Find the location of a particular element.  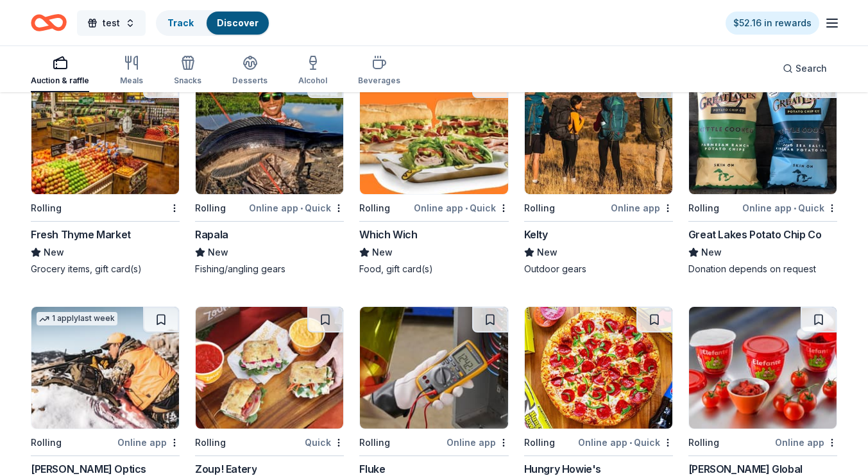

button: Beverages is located at coordinates (379, 71).